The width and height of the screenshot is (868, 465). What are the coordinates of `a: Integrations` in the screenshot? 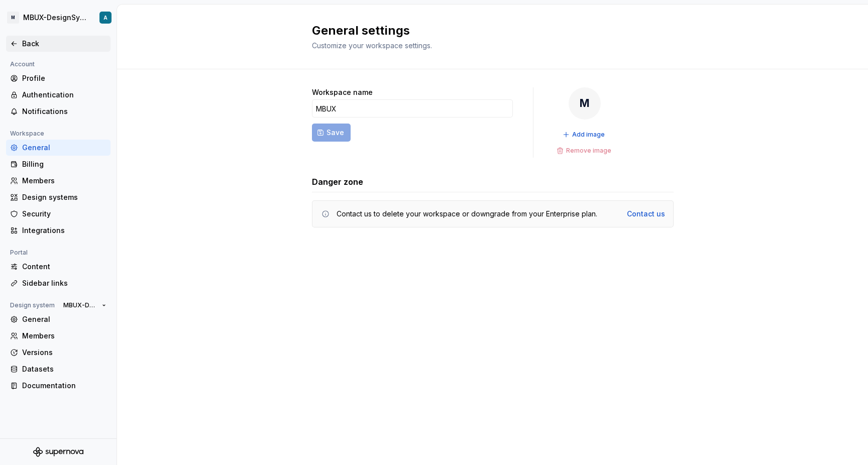 It's located at (58, 230).